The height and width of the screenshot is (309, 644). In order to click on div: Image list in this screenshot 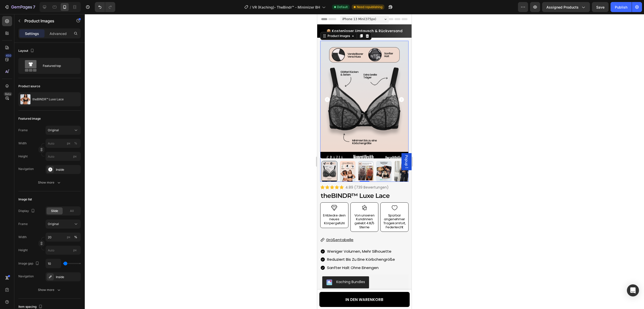, I will do `click(25, 199)`.